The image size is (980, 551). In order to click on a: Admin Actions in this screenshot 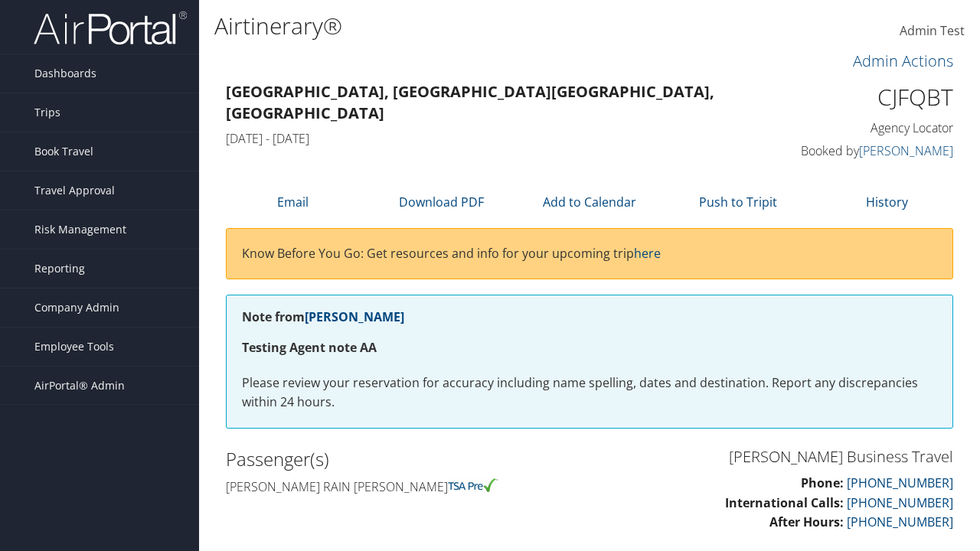, I will do `click(903, 61)`.